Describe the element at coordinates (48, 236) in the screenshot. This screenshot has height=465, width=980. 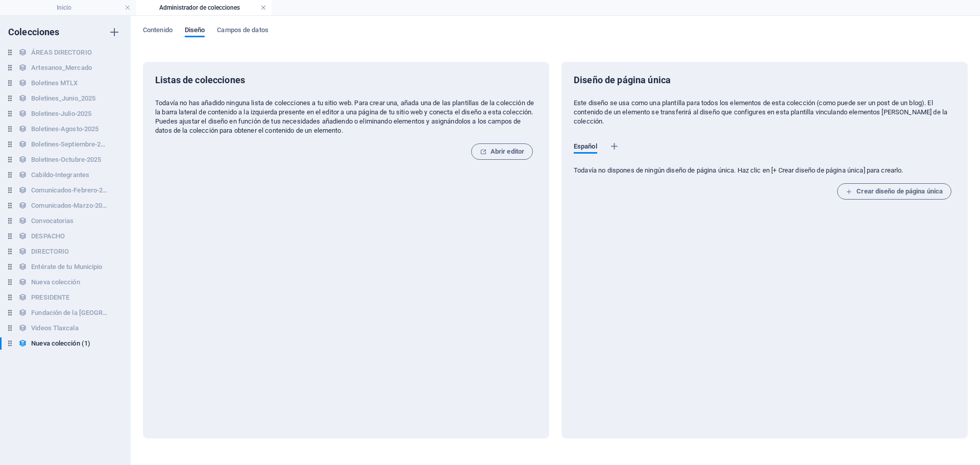
I see `h6: DESPACHO` at that location.